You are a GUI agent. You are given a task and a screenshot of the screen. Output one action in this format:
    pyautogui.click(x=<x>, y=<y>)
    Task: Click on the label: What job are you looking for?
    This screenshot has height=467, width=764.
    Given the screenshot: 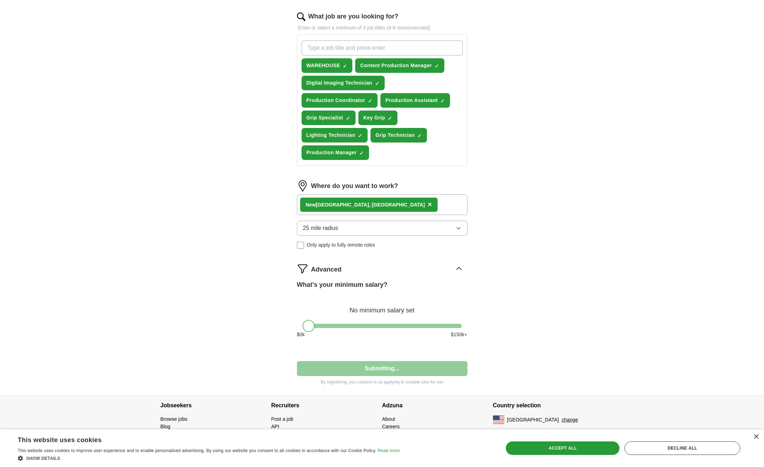 What is the action you would take?
    pyautogui.click(x=353, y=16)
    